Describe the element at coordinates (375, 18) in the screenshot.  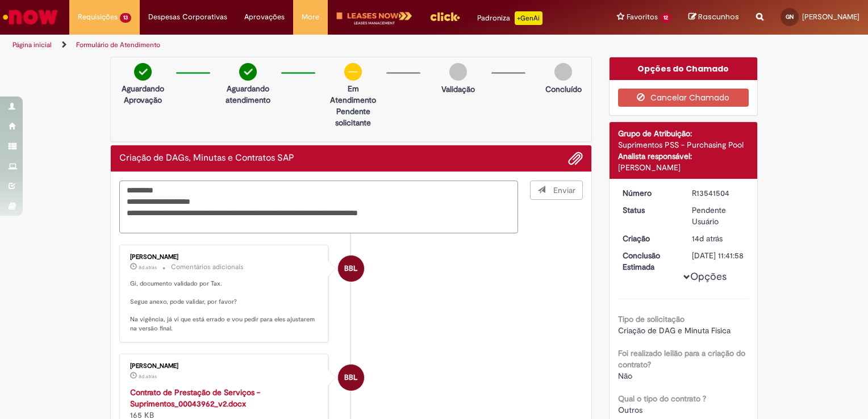
I see `img: logo-leases-transp-branco.png` at that location.